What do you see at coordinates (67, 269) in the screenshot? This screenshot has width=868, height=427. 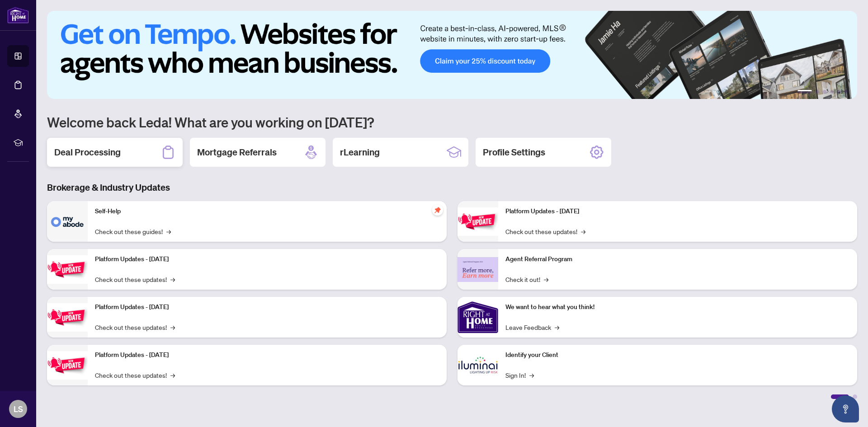 I see `img: Platform Updates - September 16, 2025` at bounding box center [67, 269].